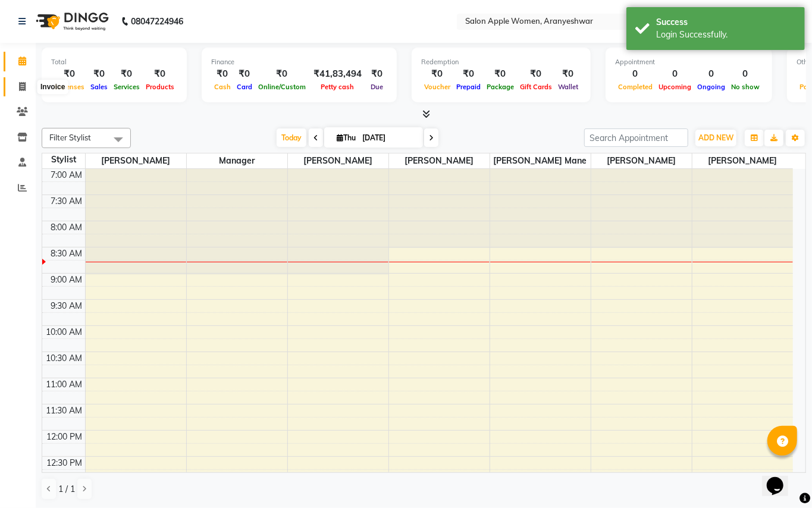 The image size is (812, 508). I want to click on span: Package, so click(500, 87).